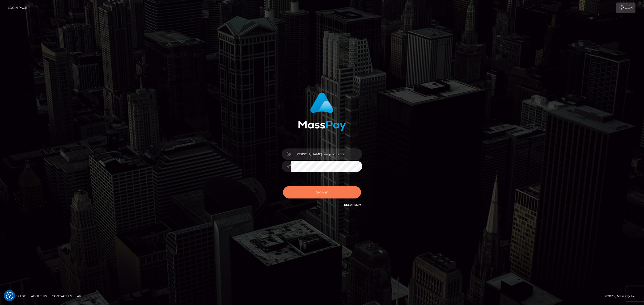  Describe the element at coordinates (62, 296) in the screenshot. I see `a: Contact Us` at that location.